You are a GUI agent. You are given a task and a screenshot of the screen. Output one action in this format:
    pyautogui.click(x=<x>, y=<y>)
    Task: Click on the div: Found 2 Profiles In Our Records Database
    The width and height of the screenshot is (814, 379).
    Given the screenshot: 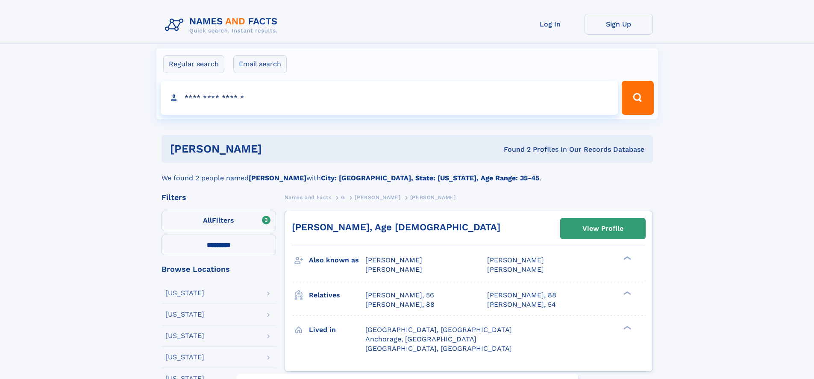 What is the action you would take?
    pyautogui.click(x=514, y=150)
    